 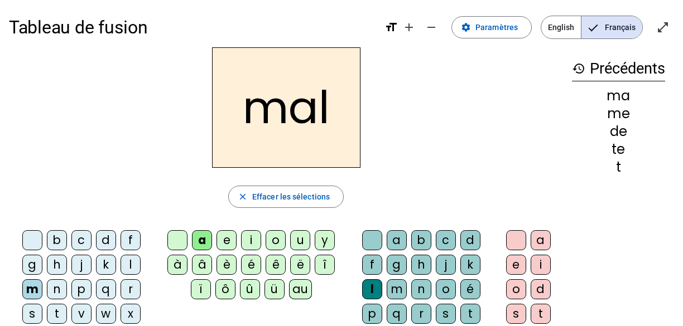 I want to click on div: u, so click(x=300, y=240).